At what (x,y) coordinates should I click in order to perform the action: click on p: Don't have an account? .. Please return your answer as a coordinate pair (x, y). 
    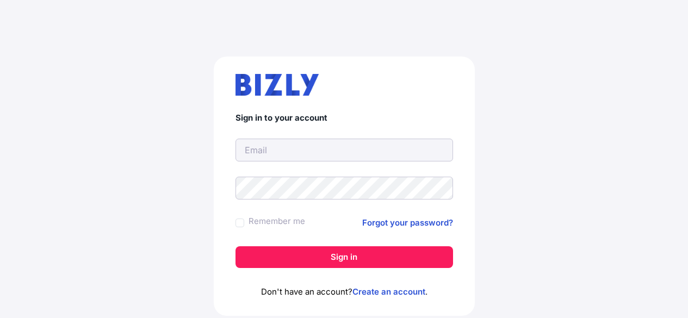
    Looking at the image, I should click on (344, 292).